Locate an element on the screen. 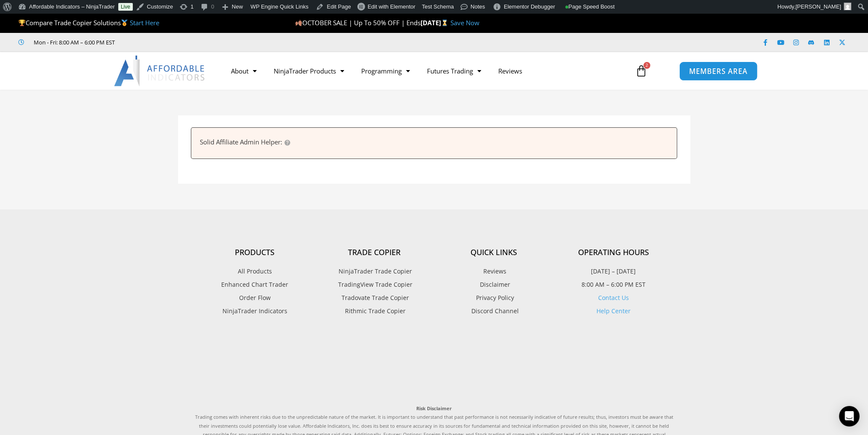 The height and width of the screenshot is (435, 868). h4: Quick Links is located at coordinates (494, 253).